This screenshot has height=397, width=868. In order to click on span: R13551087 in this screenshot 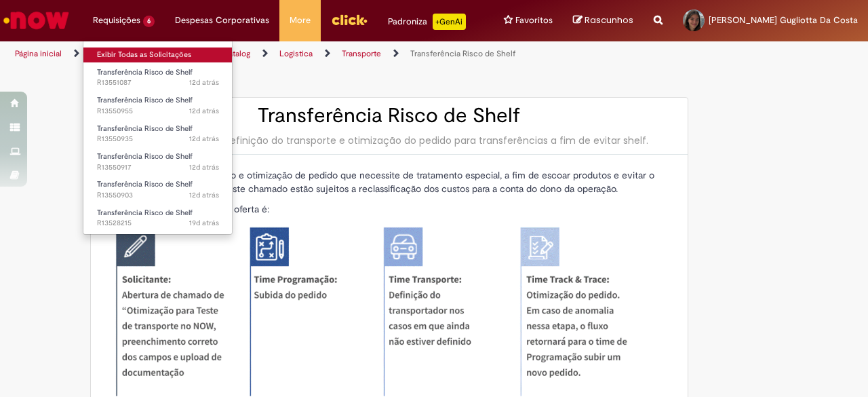, I will do `click(158, 83)`.